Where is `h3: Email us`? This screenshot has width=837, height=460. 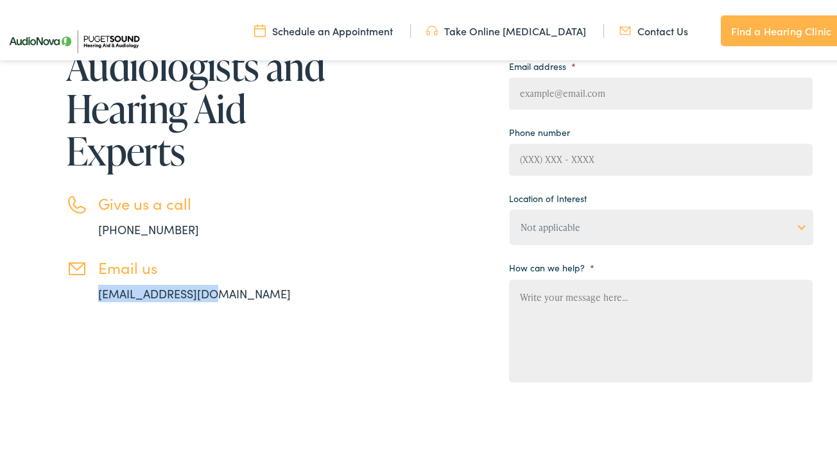 h3: Email us is located at coordinates (214, 265).